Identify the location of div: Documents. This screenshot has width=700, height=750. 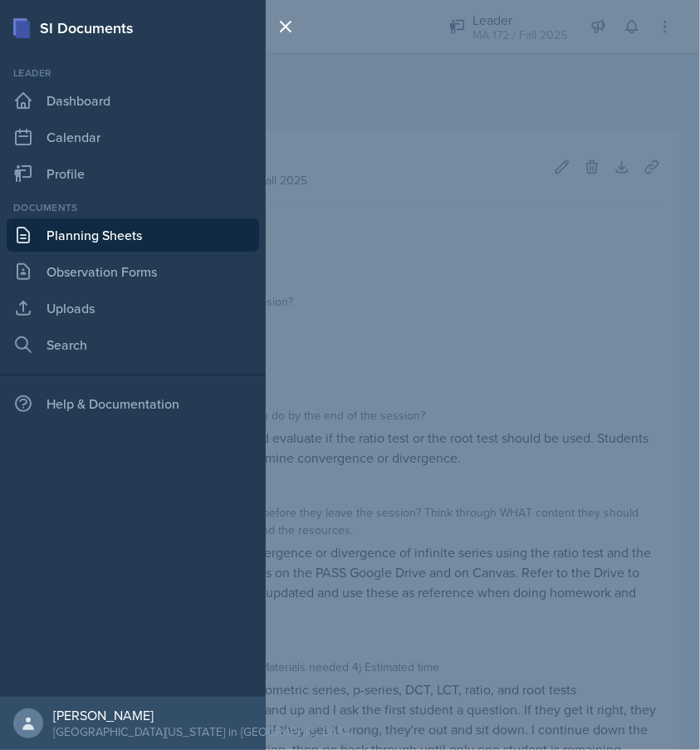
(133, 208).